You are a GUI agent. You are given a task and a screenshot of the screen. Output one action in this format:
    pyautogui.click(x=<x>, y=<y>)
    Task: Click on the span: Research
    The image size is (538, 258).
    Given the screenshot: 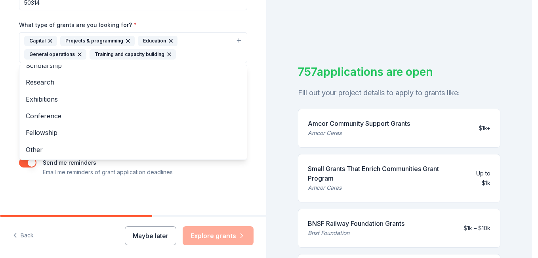 What is the action you would take?
    pyautogui.click(x=133, y=82)
    